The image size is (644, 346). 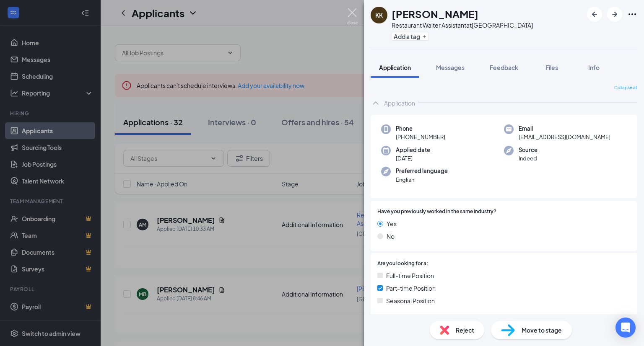 I want to click on span: Full-time Position, so click(x=410, y=276).